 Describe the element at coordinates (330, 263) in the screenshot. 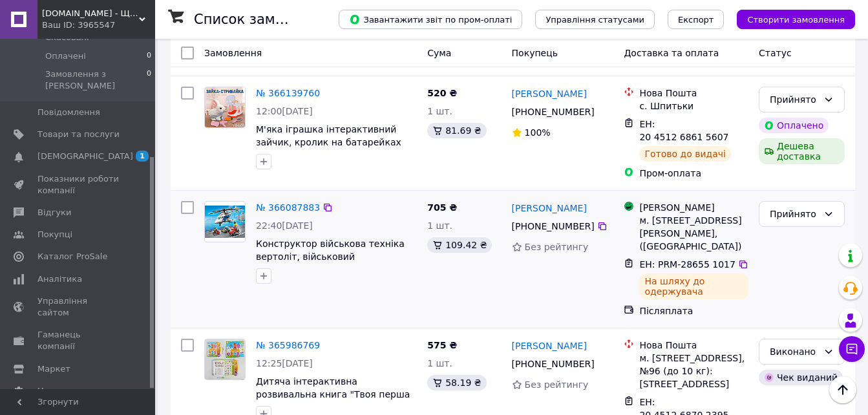

I see `a: Конструктор військова техніка вертоліт, військовий рятувальний вертоліт, лего армія для хлопчика` at that location.